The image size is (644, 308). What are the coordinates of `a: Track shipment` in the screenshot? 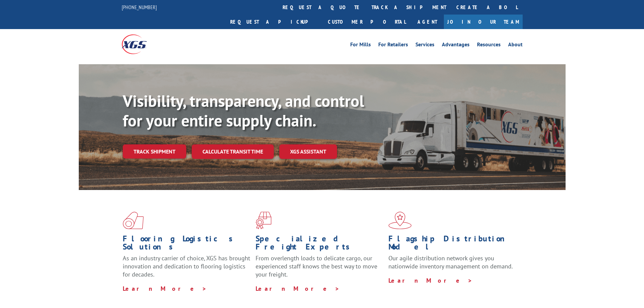 It's located at (154, 151).